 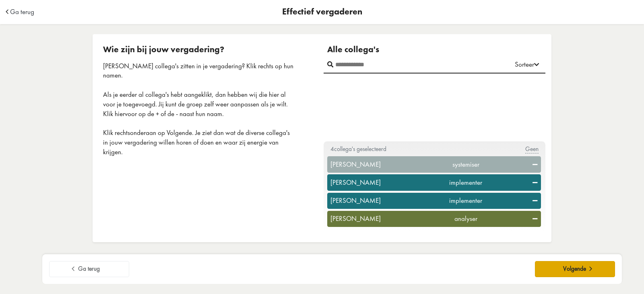 What do you see at coordinates (466, 218) in the screenshot?
I see `span: analyser` at bounding box center [466, 218].